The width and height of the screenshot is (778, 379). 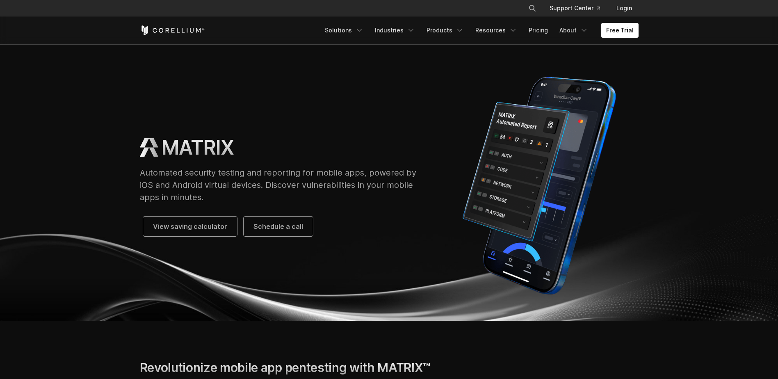 I want to click on a: View saving calculator, so click(x=190, y=226).